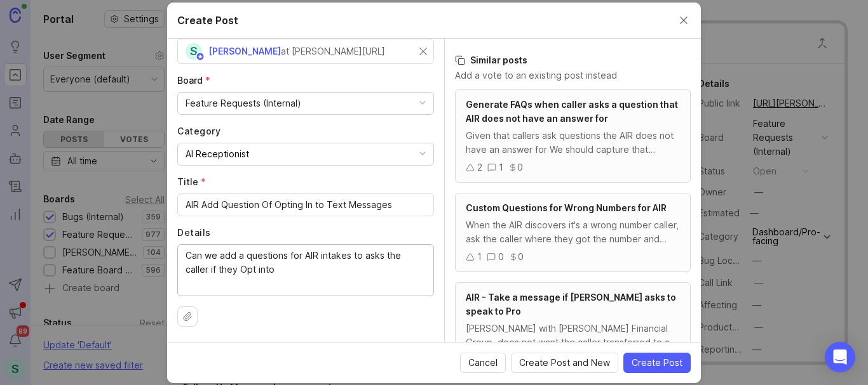 This screenshot has height=385, width=868. I want to click on div: 2, so click(479, 168).